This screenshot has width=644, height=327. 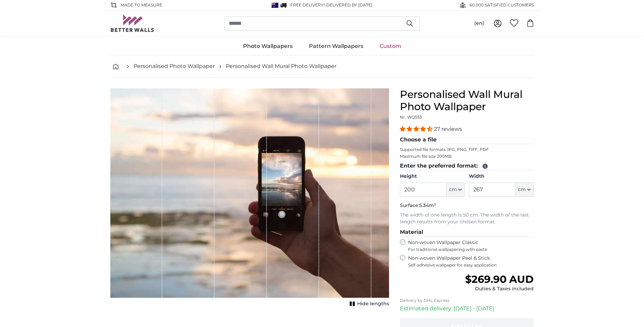 What do you see at coordinates (411, 117) in the screenshot?
I see `span: Nr. WQ553` at bounding box center [411, 117].